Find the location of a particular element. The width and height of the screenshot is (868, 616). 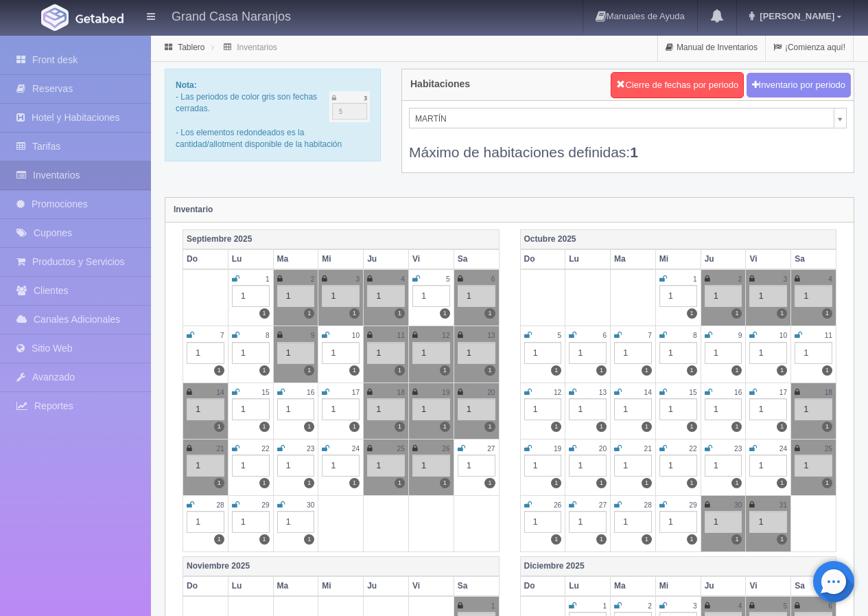

small: 27 is located at coordinates (603, 504).